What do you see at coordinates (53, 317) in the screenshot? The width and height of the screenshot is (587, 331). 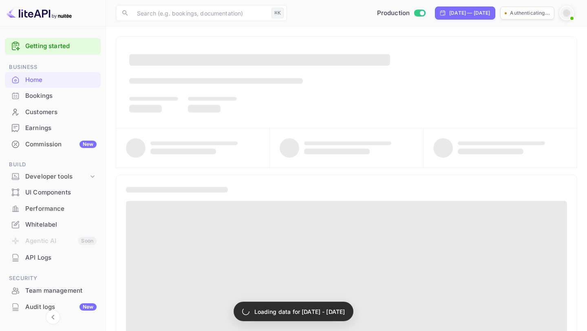 I see `button: Collapse navigation` at bounding box center [53, 317].